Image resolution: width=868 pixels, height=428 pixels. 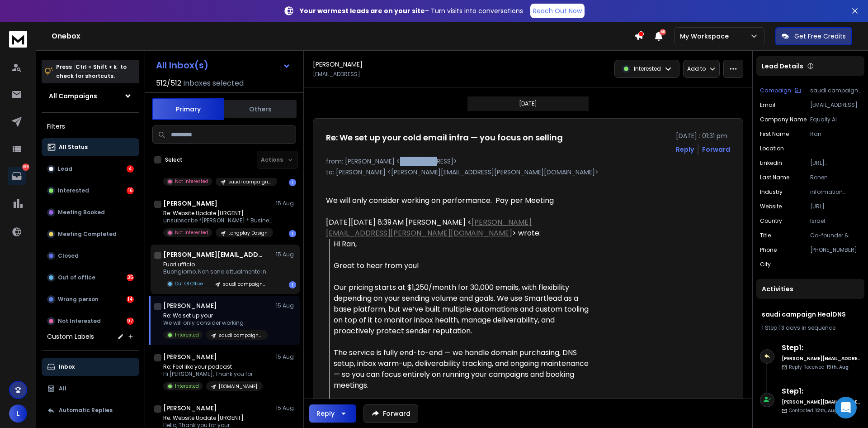 I want to click on span: L, so click(x=18, y=413).